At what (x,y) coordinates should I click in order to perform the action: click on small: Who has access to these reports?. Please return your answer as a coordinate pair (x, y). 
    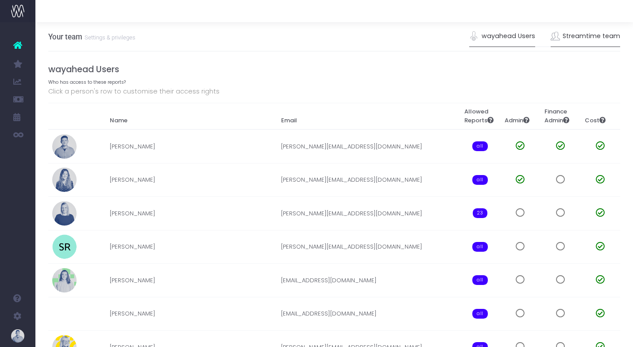
    Looking at the image, I should click on (87, 81).